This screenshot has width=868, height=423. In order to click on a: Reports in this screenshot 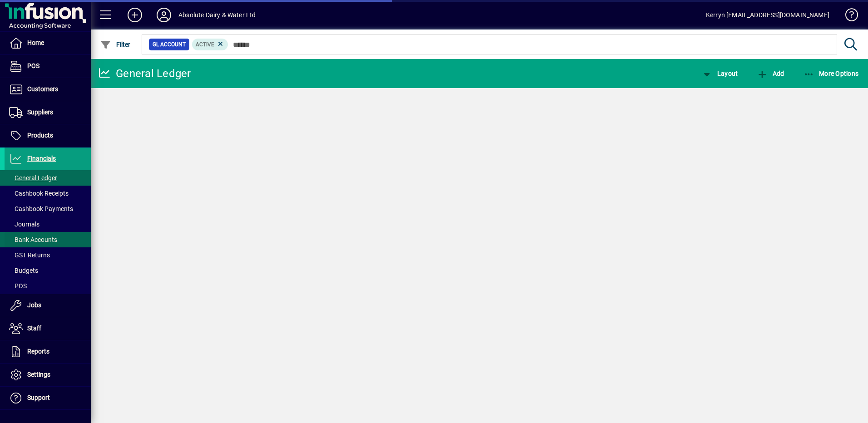, I will do `click(48, 351)`.